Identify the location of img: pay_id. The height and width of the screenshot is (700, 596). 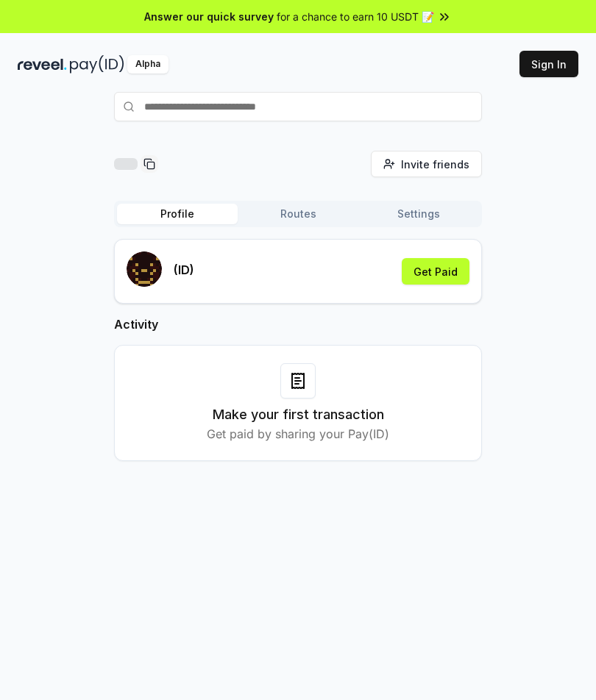
(97, 64).